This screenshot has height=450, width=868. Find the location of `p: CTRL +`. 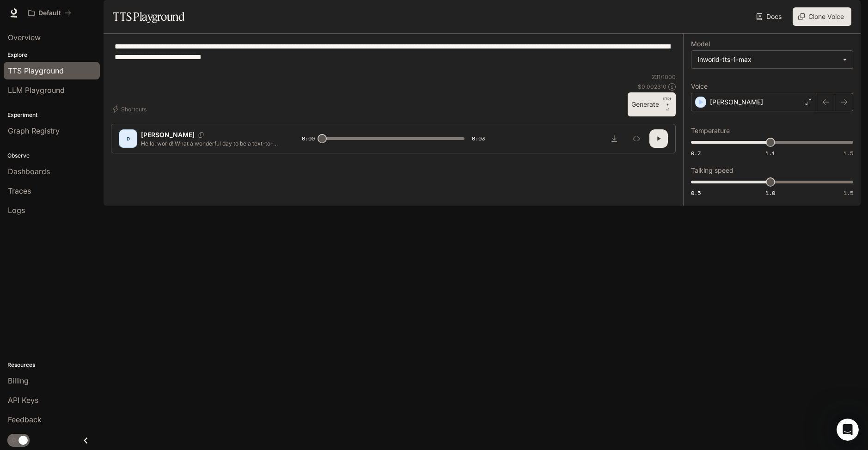

p: CTRL + is located at coordinates (667, 101).